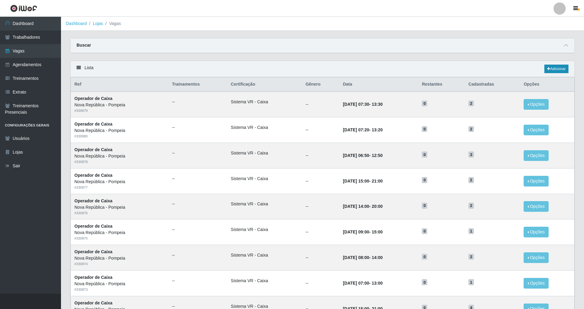  I want to click on a: Lojas, so click(98, 23).